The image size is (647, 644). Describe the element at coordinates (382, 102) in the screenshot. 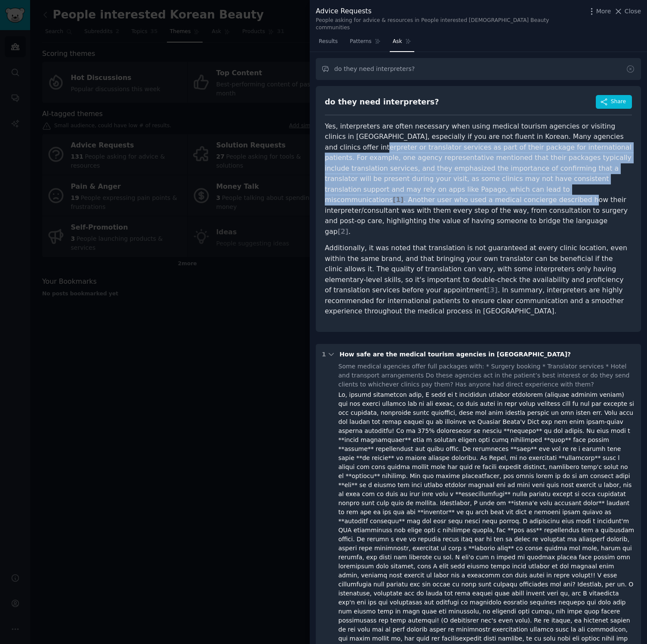

I see `div: do they need interpreters?` at that location.